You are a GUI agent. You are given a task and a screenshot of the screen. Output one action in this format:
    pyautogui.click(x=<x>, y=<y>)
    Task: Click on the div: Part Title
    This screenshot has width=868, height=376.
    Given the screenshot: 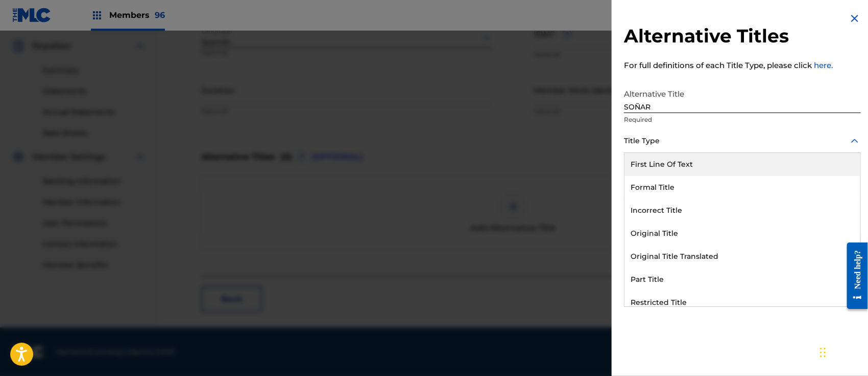 What is the action you would take?
    pyautogui.click(x=742, y=279)
    